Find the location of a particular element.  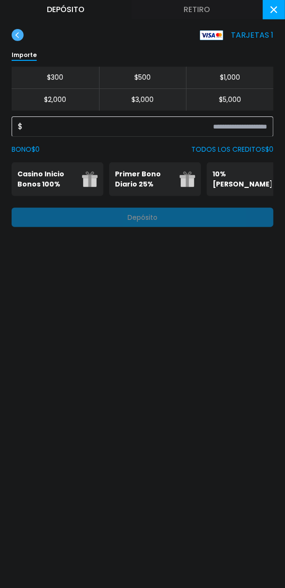

button: Depósito is located at coordinates (143, 218).